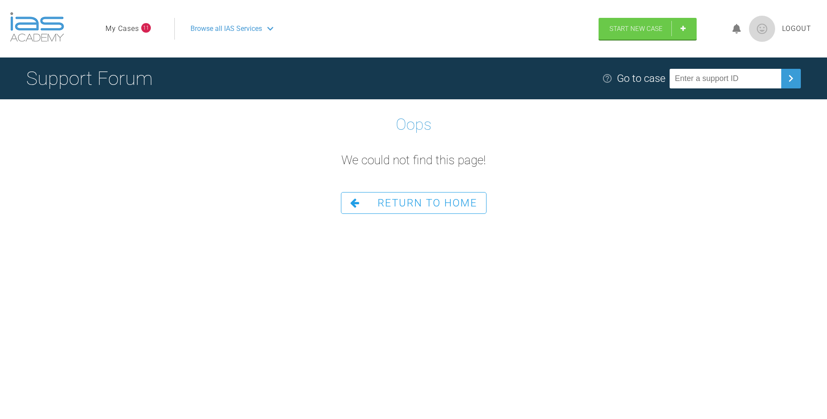 The width and height of the screenshot is (827, 419). Describe the element at coordinates (146, 28) in the screenshot. I see `span: 11` at that location.